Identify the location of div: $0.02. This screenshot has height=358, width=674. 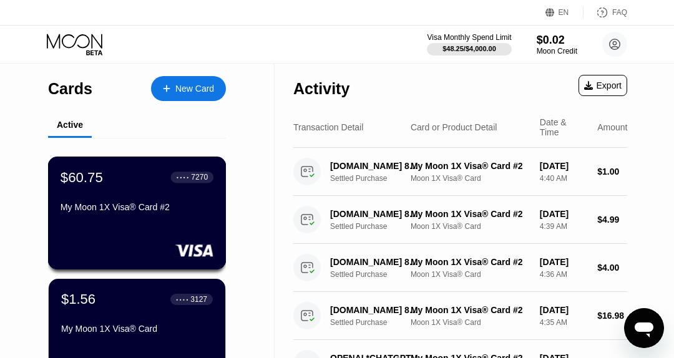
(557, 40).